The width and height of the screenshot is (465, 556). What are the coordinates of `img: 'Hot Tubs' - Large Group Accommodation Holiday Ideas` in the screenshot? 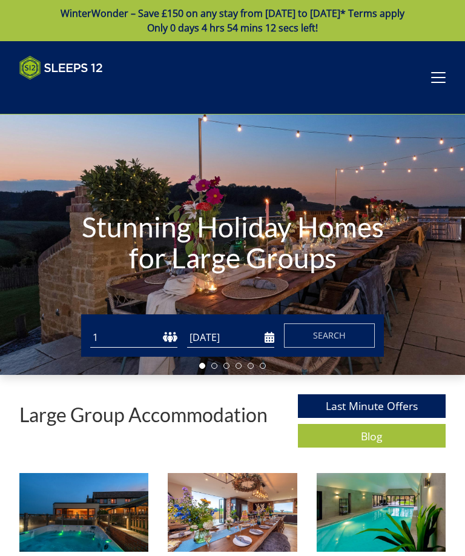 It's located at (84, 512).